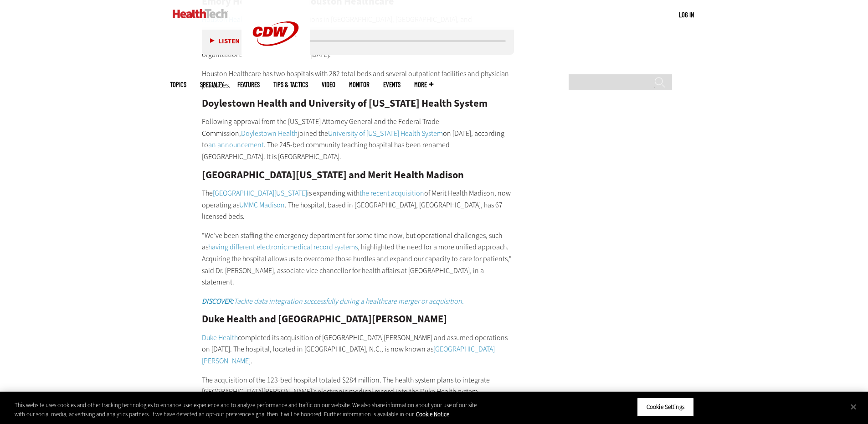 The height and width of the screenshot is (424, 868). Describe the element at coordinates (218, 301) in the screenshot. I see `strong: DISCOVER:` at that location.